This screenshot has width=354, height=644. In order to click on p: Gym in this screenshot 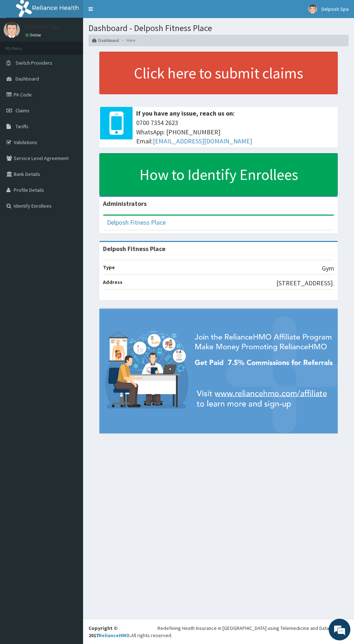, I will do `click(328, 268)`.